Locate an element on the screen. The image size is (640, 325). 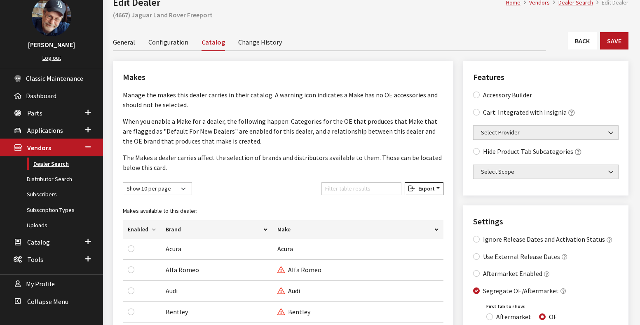
label: Aftermarket Enabled is located at coordinates (513, 273).